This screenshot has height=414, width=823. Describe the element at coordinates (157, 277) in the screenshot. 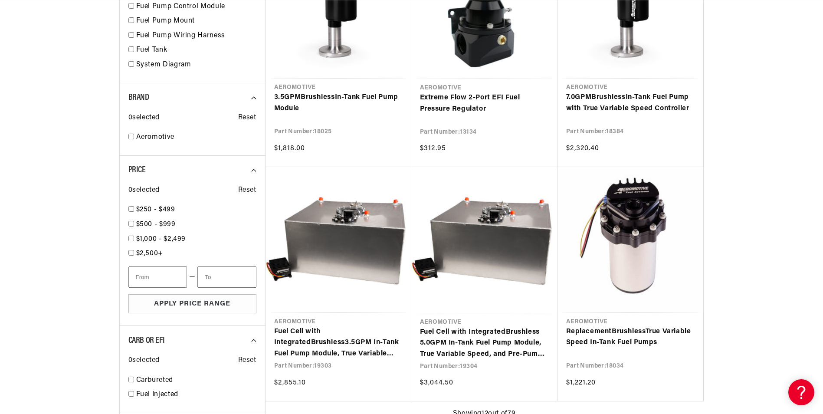

I see `input: From` at that location.